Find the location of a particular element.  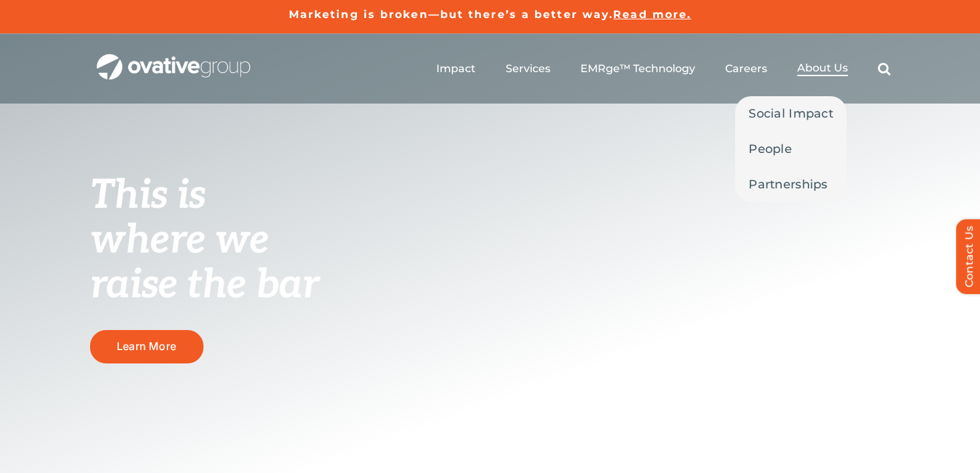

a: People is located at coordinates (791, 149).